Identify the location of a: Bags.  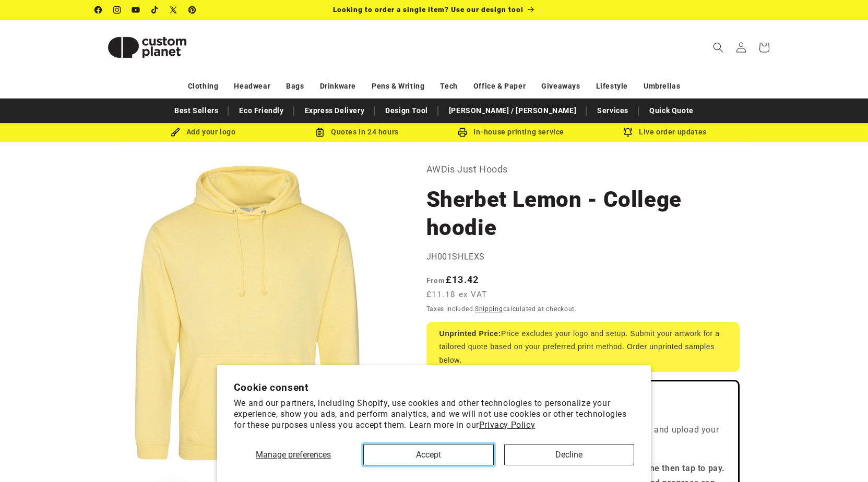
(295, 86).